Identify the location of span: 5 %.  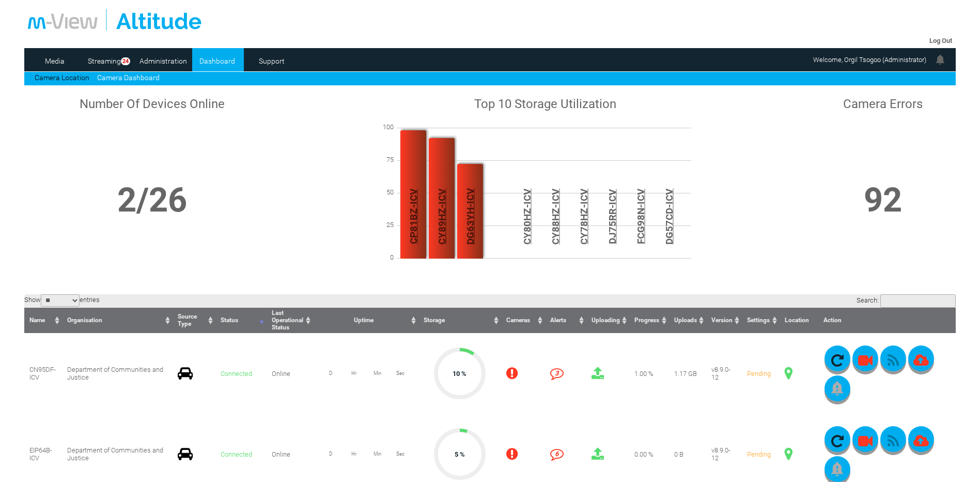
(460, 454).